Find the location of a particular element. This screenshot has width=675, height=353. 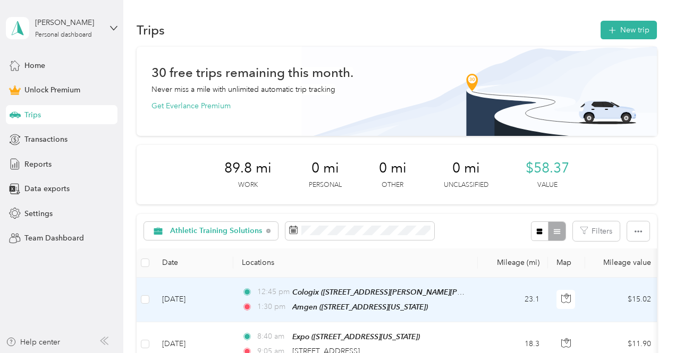

th: Mileage value is located at coordinates (622, 263).